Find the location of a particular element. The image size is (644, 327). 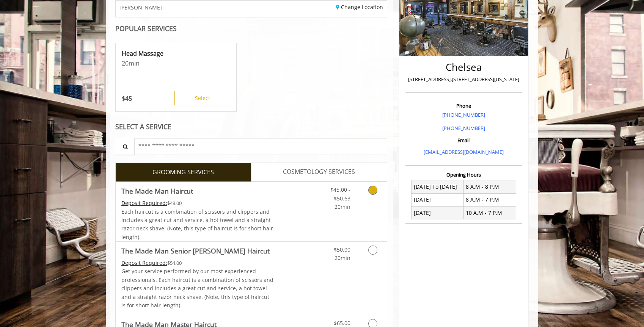

span: $45.00 - $50.63 is located at coordinates (340, 194).